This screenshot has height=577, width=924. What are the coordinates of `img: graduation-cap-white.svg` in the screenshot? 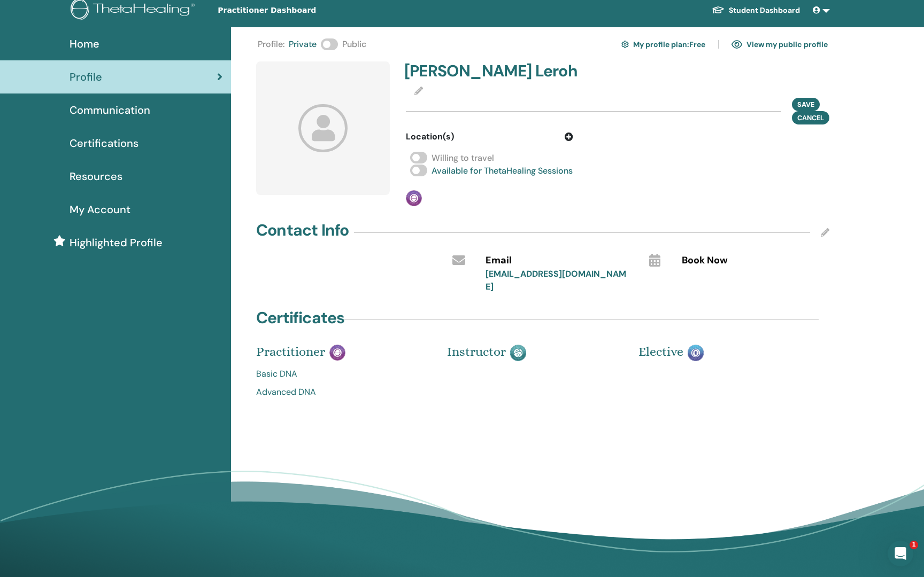 It's located at (718, 10).